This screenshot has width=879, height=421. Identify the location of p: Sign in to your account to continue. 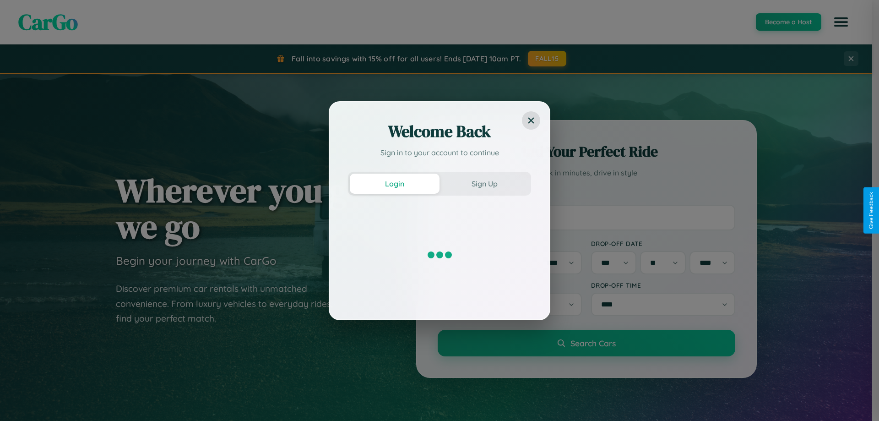
(440, 152).